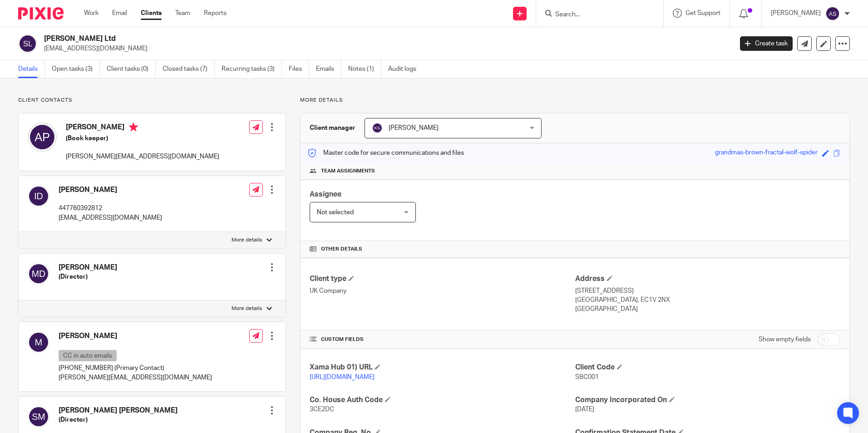 Image resolution: width=868 pixels, height=433 pixels. Describe the element at coordinates (134, 127) in the screenshot. I see `i: Primary` at that location.